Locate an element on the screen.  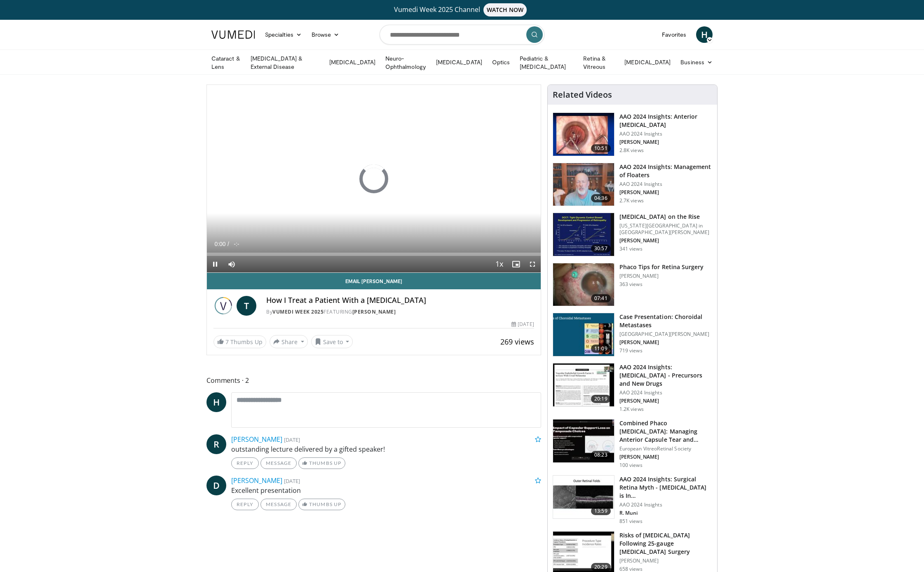
span: 20:19 is located at coordinates (601, 399).